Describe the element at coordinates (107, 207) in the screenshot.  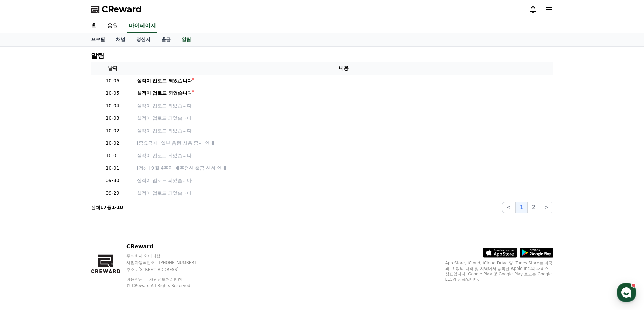
I see `p: 전체 중 -` at that location.